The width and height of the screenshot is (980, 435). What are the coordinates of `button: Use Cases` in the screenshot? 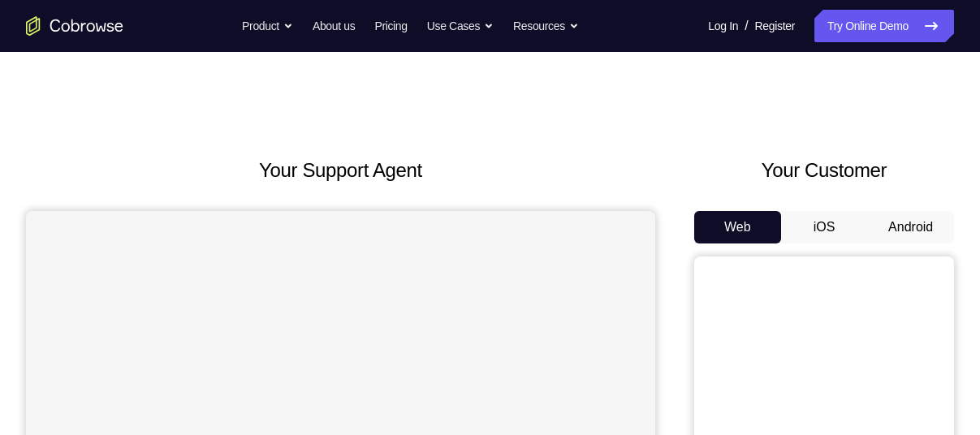 It's located at (460, 26).